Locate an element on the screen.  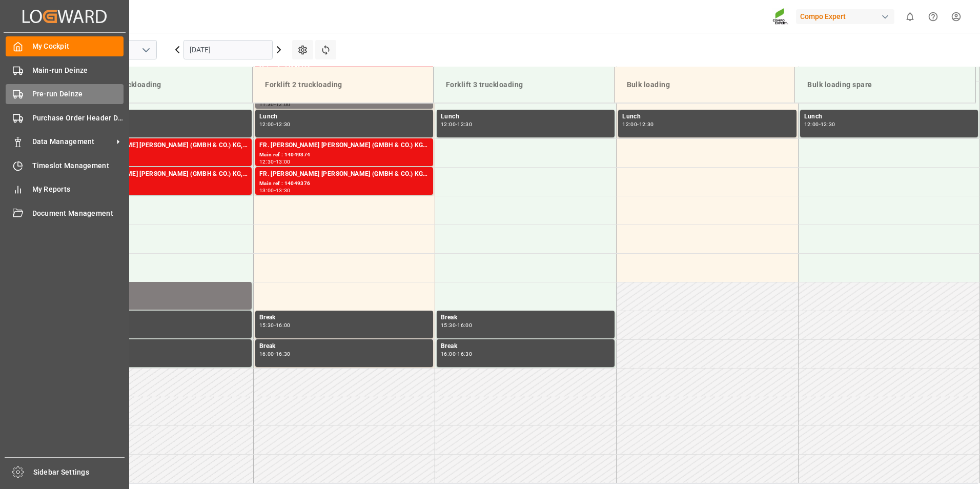
span: Document Management is located at coordinates (78, 213).